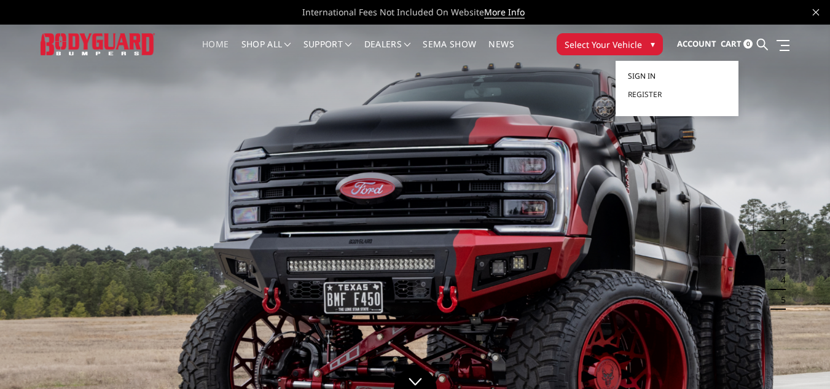 The image size is (830, 389). I want to click on a: Register, so click(677, 95).